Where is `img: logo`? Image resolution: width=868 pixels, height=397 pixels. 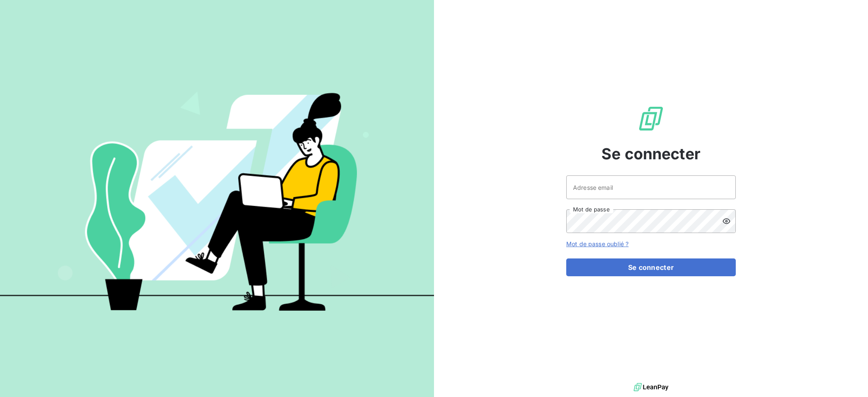
img: logo is located at coordinates (651, 387).